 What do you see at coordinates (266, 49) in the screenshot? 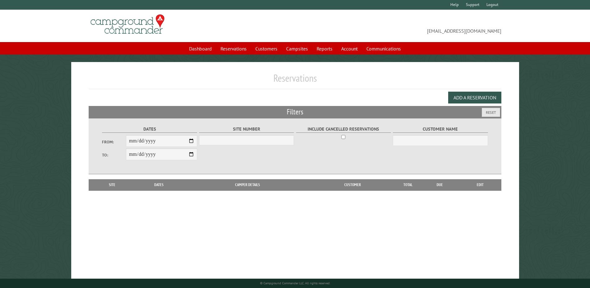
I see `a: Customers` at bounding box center [266, 49].